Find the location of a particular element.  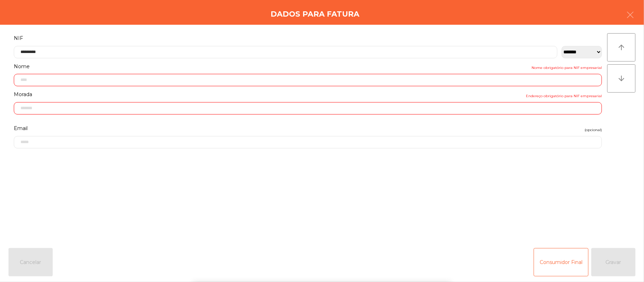

span: Nome obrigatório para NIF empresarial is located at coordinates (566, 68).